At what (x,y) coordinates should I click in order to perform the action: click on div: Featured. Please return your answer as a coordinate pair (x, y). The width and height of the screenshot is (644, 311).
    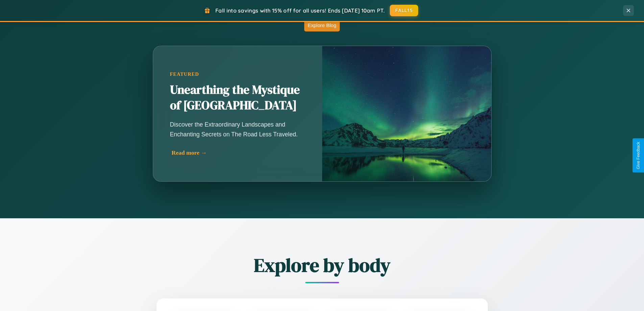
    Looking at the image, I should click on (238, 74).